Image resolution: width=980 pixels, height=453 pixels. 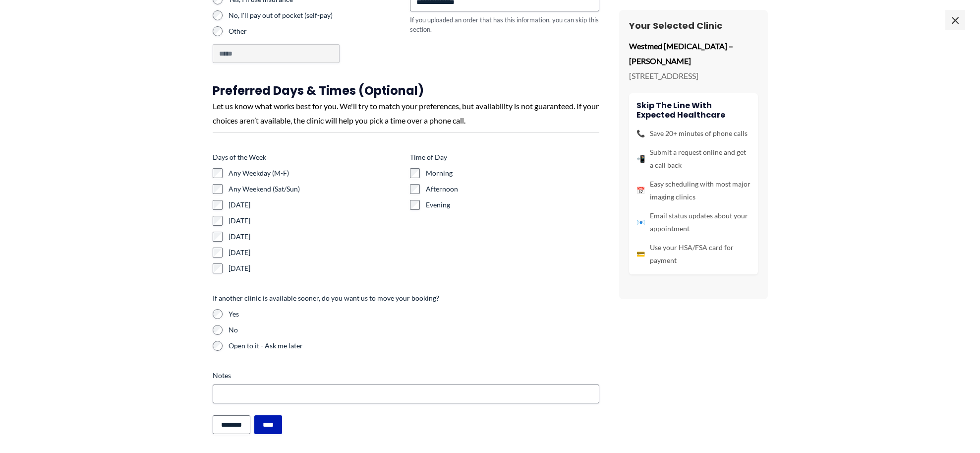 What do you see at coordinates (239, 157) in the screenshot?
I see `legend: Days of the Week` at bounding box center [239, 157].